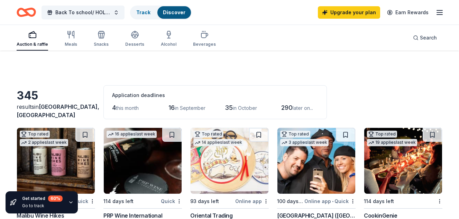  What do you see at coordinates (171, 201) in the screenshot?
I see `div: Quick` at bounding box center [171, 201].